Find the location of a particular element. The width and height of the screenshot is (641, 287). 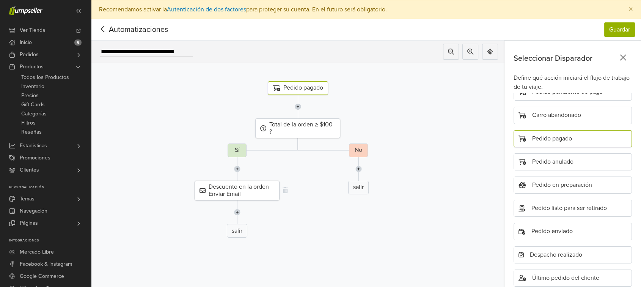

span: Facebook & Instagram is located at coordinates (46, 264).